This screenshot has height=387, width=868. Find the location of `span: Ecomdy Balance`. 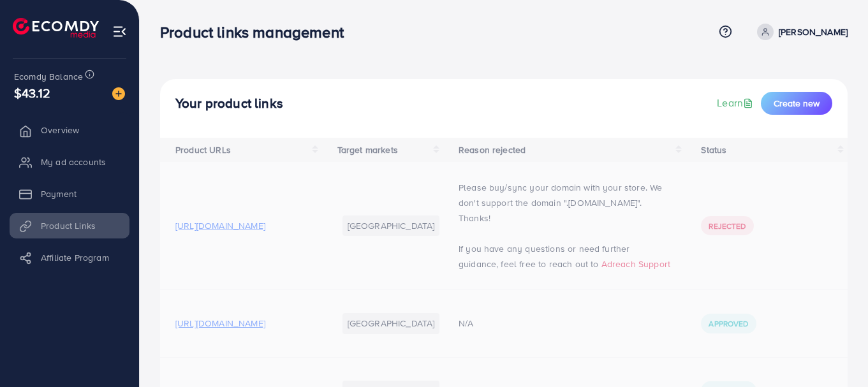

span: Ecomdy Balance is located at coordinates (49, 76).